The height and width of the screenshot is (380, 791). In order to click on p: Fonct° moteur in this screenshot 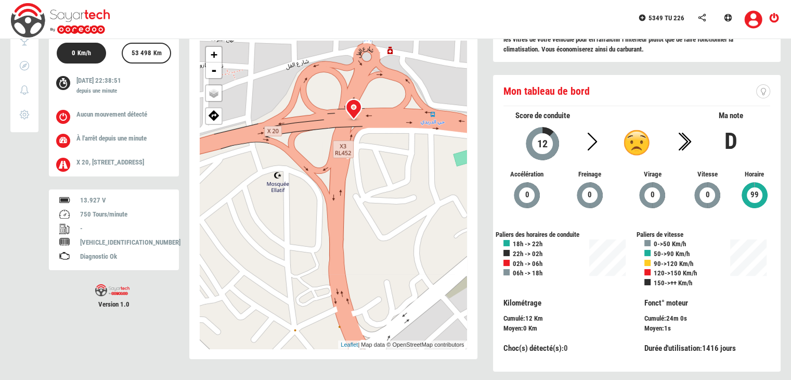, I will do `click(707, 303)`.